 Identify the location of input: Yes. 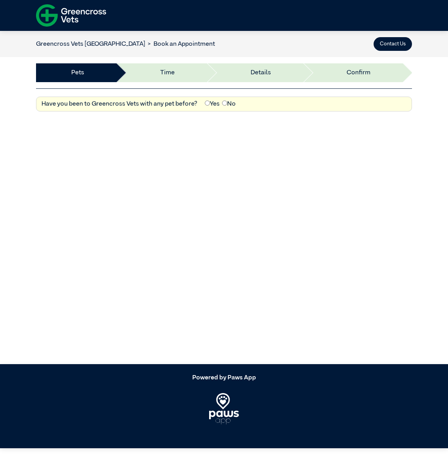
(207, 103).